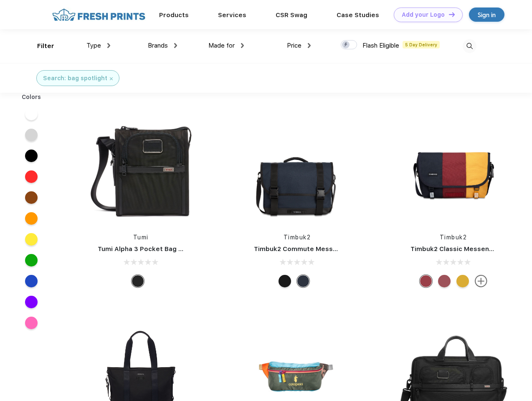 This screenshot has height=401, width=532. I want to click on span: Brands, so click(158, 45).